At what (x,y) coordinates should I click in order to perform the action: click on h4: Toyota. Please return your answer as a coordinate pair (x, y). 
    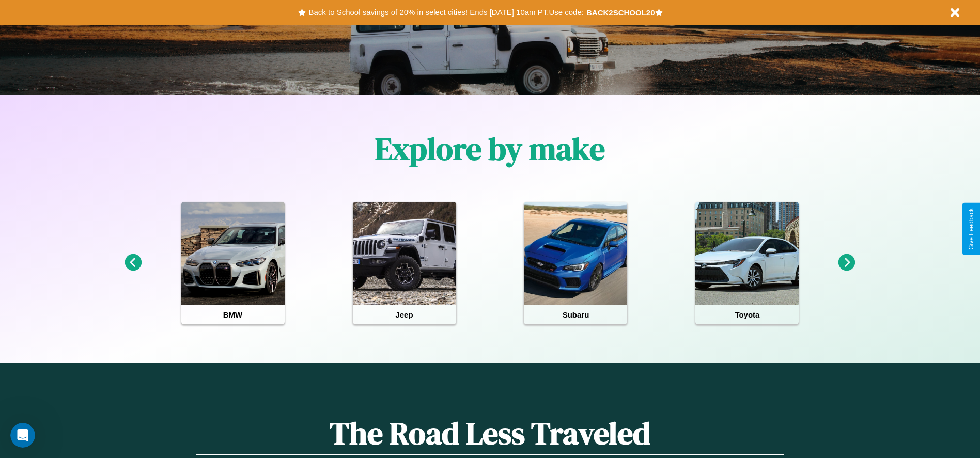
    Looking at the image, I should click on (747, 315).